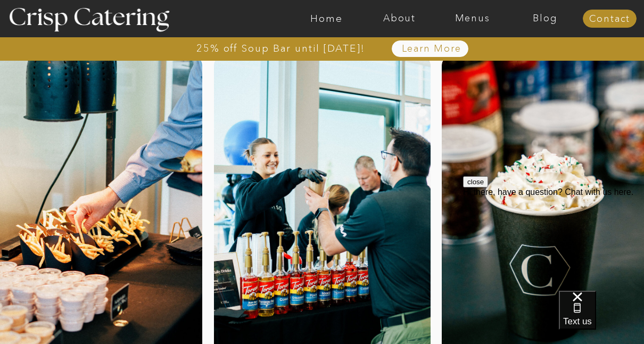 The image size is (644, 344). Describe the element at coordinates (545, 19) in the screenshot. I see `a: Blog` at that location.